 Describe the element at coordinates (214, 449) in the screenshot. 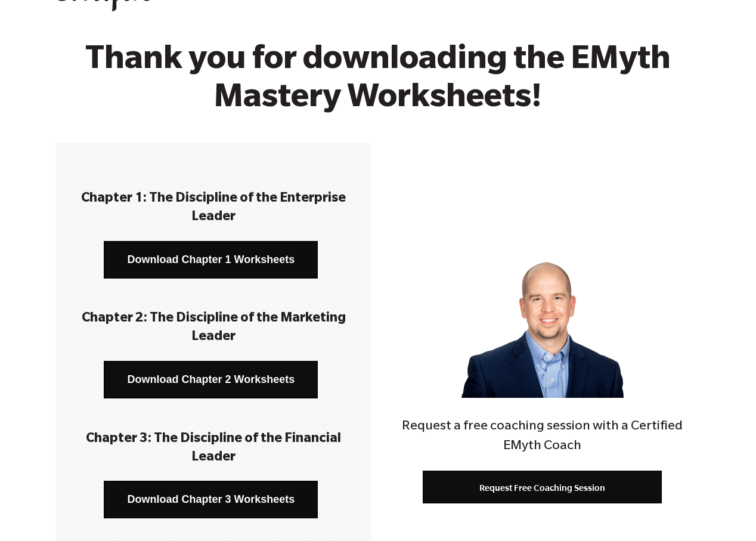

I see `h3: Chapter 3: The Discipline of the Financial Leader` at that location.